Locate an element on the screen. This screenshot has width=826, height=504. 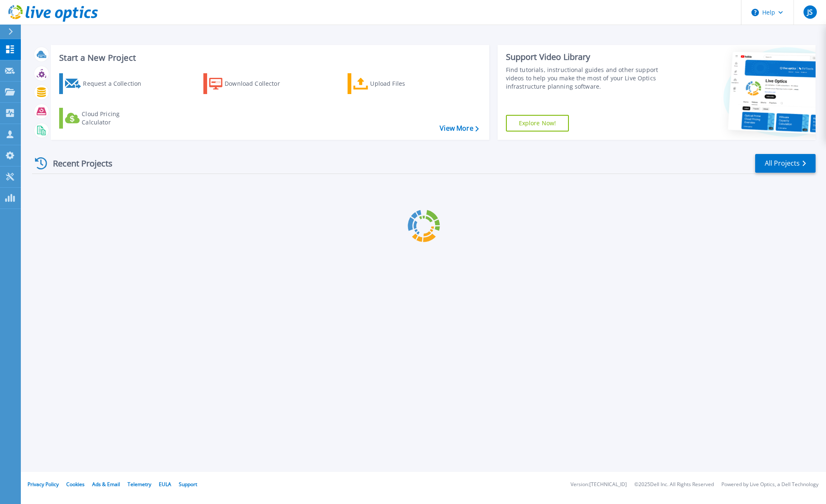
div: Cloud Pricing Calculator is located at coordinates (115, 118).